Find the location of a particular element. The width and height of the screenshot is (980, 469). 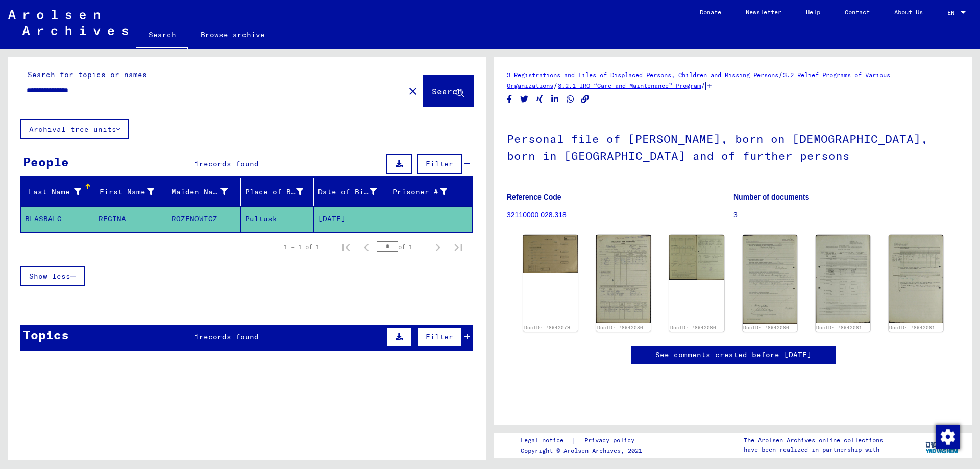

p: have been realized in partnership with is located at coordinates (812, 449).